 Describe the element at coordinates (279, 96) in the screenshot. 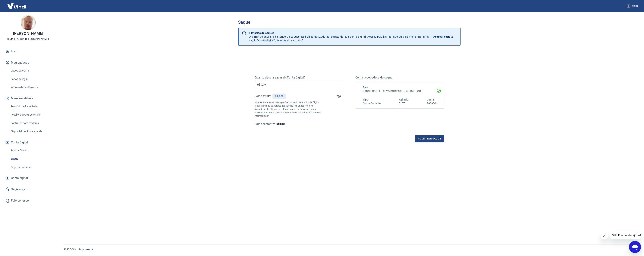

I see `p: R$ 0,00` at that location.